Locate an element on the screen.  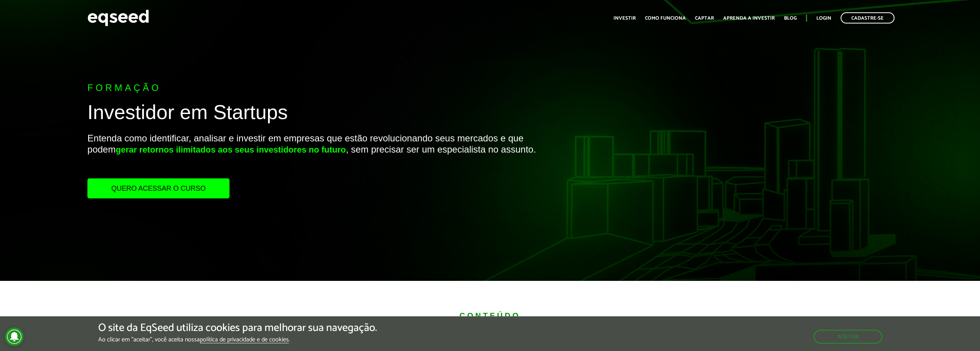
a: Cadastre-se is located at coordinates (867, 18).